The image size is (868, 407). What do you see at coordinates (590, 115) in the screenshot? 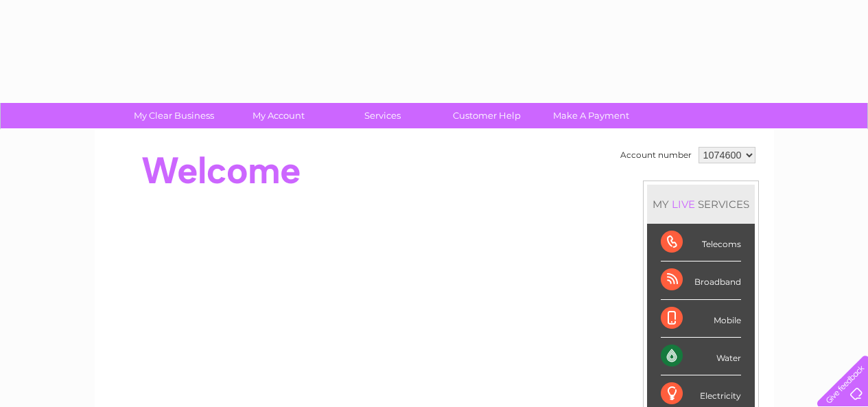
I see `a: Make A Payment` at bounding box center [590, 115].